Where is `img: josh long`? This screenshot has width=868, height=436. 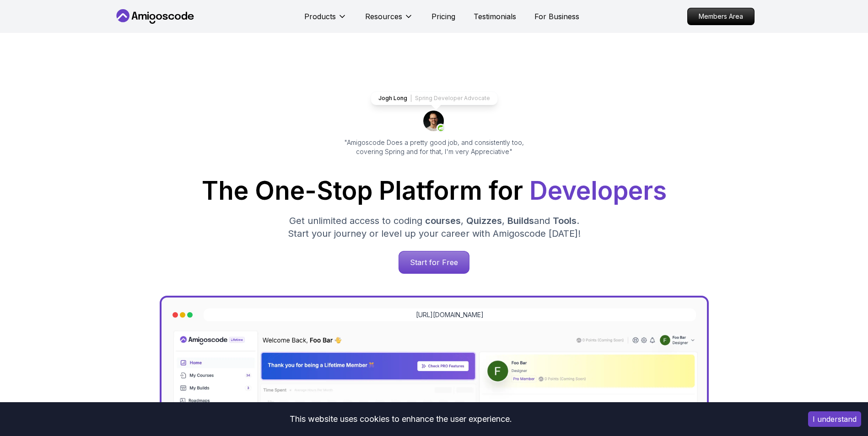 img: josh long is located at coordinates (434, 122).